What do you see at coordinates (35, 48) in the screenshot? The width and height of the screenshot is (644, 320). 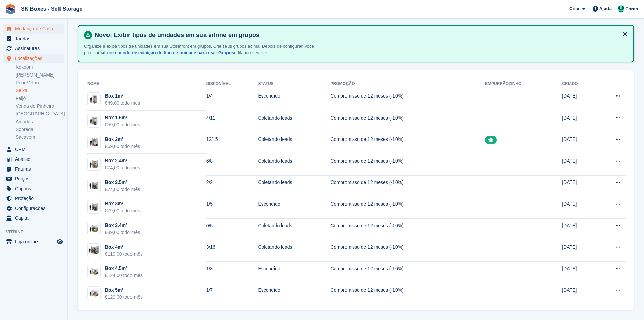 I see `span: Assinaturas` at bounding box center [35, 48].